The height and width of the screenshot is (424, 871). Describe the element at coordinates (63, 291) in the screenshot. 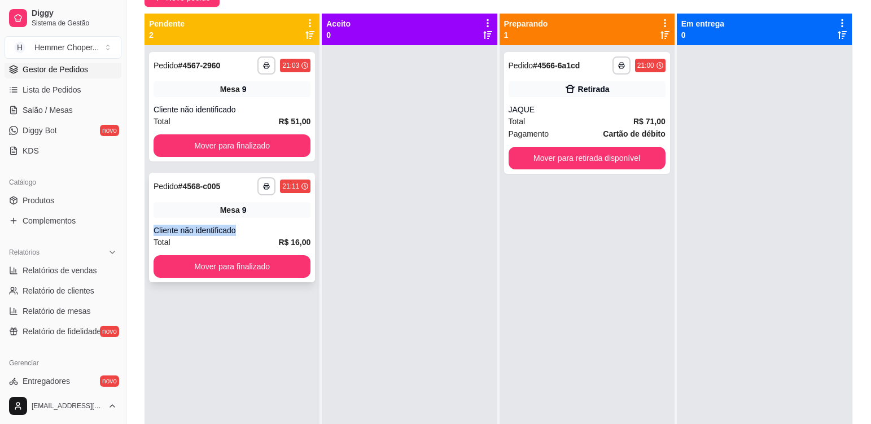

I see `a: Relatório de clientes` at that location.